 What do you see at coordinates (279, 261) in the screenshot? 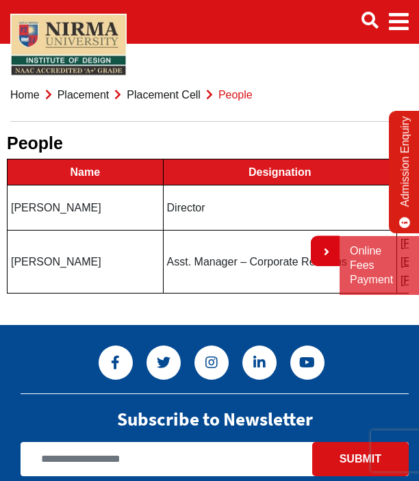
I see `td: Asst. Manager – Corporate Relations` at bounding box center [279, 261].